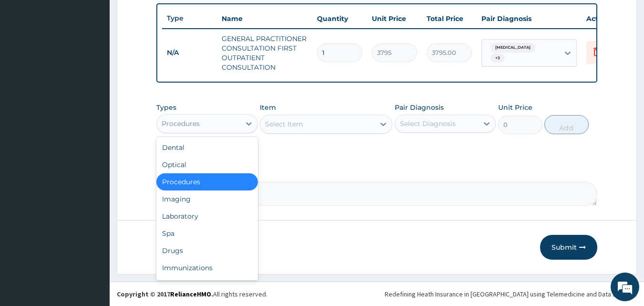 This screenshot has width=644, height=306. I want to click on label: Types, so click(166, 107).